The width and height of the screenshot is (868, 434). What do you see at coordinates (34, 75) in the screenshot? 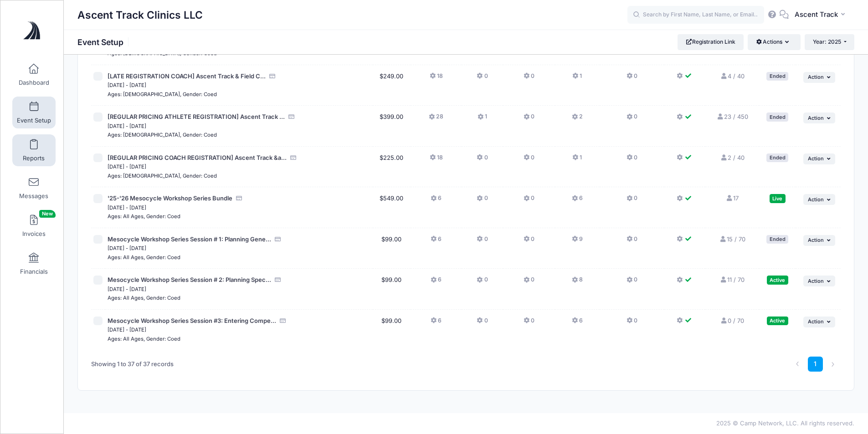
I see `a: Dashboard` at bounding box center [34, 75].